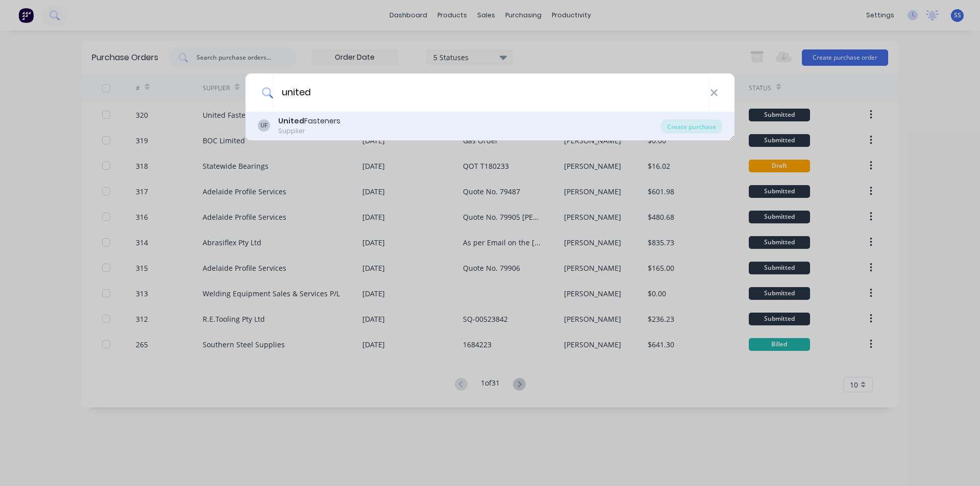 The height and width of the screenshot is (486, 980). What do you see at coordinates (309, 121) in the screenshot?
I see `div: Fasteners` at bounding box center [309, 121].